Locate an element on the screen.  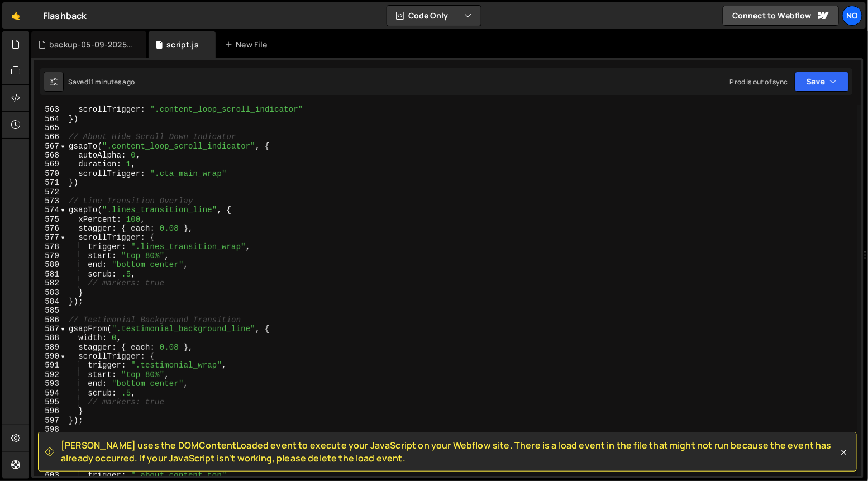
div: 591 is located at coordinates (50, 365).